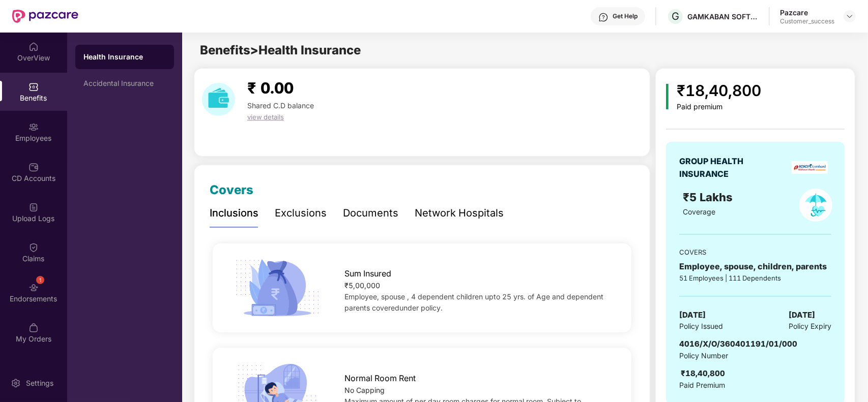 This screenshot has height=402, width=868. What do you see at coordinates (719, 107) in the screenshot?
I see `div: Paid premium` at bounding box center [719, 107].